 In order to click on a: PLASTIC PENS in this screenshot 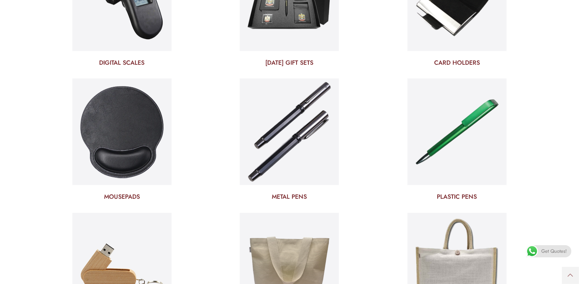, I will do `click(457, 197)`.